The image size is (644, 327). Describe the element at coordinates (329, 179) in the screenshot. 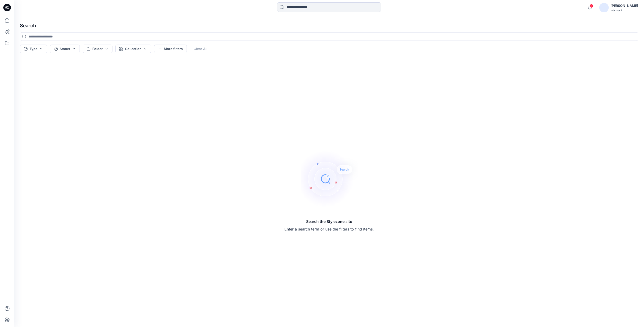

I see `img: Search the Stylezone site` at that location.